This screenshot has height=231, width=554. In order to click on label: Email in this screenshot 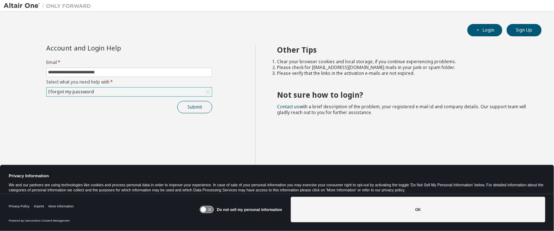, I will do `click(129, 63)`.